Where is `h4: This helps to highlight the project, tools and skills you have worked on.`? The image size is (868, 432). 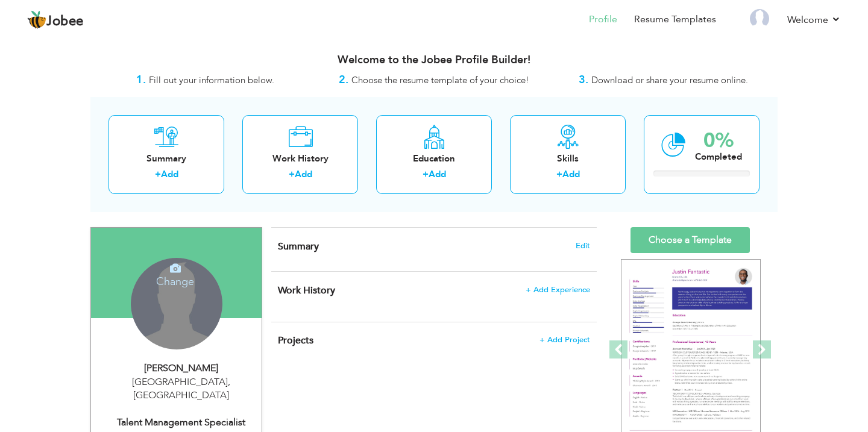
h4: This helps to highlight the project, tools and skills you have worked on. is located at coordinates (434, 340).